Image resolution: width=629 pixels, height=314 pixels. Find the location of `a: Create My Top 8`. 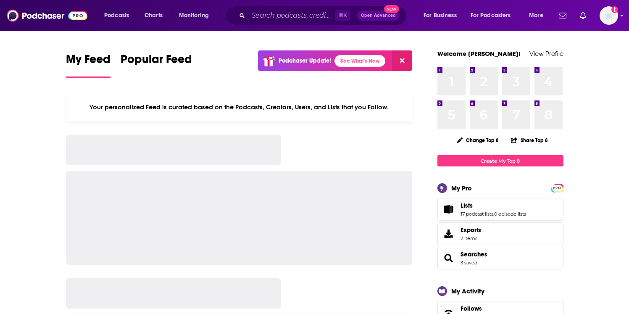

a: Create My Top 8 is located at coordinates (501, 161).